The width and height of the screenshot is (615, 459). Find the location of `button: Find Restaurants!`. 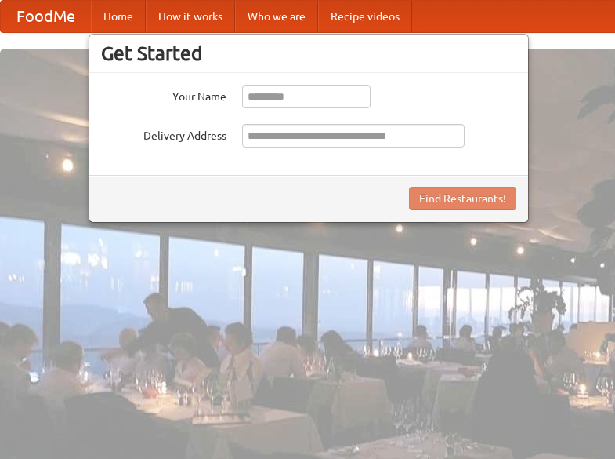

button: Find Restaurants! is located at coordinates (462, 198).